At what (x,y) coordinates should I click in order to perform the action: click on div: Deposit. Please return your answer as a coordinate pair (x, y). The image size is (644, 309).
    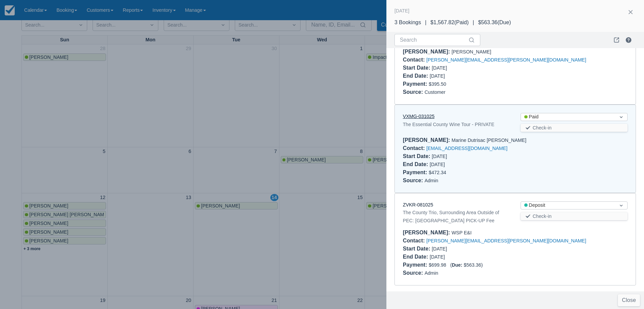
    Looking at the image, I should click on (568, 205).